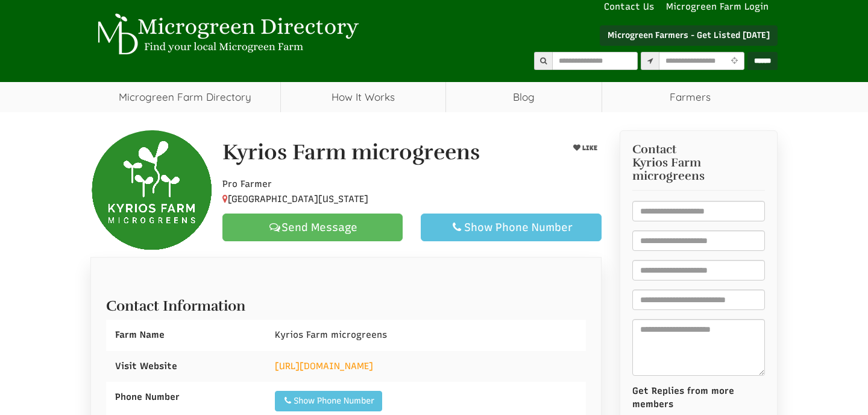 The height and width of the screenshot is (415, 868). What do you see at coordinates (350, 153) in the screenshot?
I see `h1: Kyrios Farm microgreens` at bounding box center [350, 153].